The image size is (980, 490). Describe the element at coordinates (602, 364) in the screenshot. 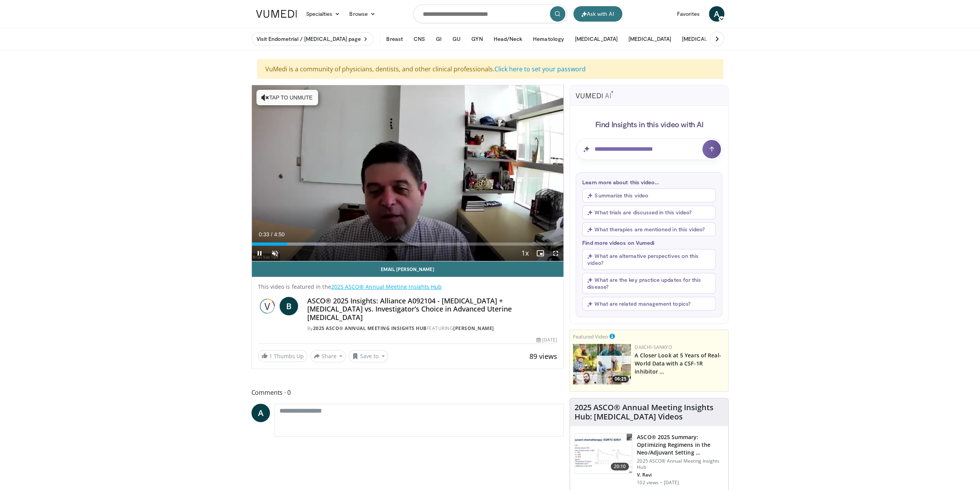

I see `img: 93c22cae-14d1-47f0-9e4a-a244e824b022.png.150x105_q85_crop-smart_upscale.jpg` at that location.